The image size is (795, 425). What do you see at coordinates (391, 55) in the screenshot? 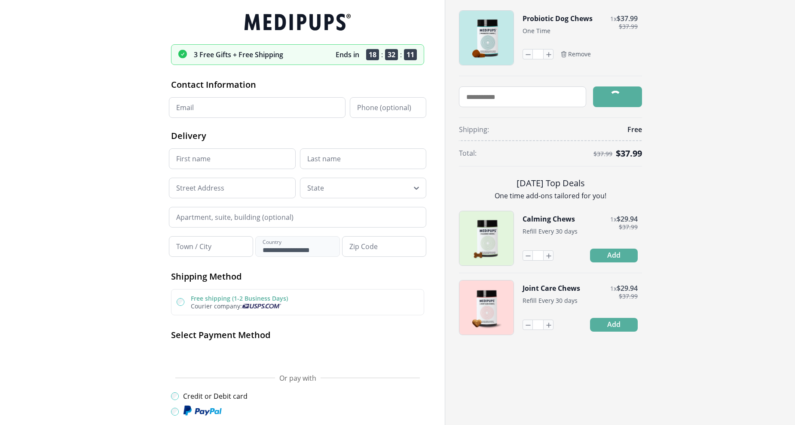
I see `span: 32` at bounding box center [391, 55].